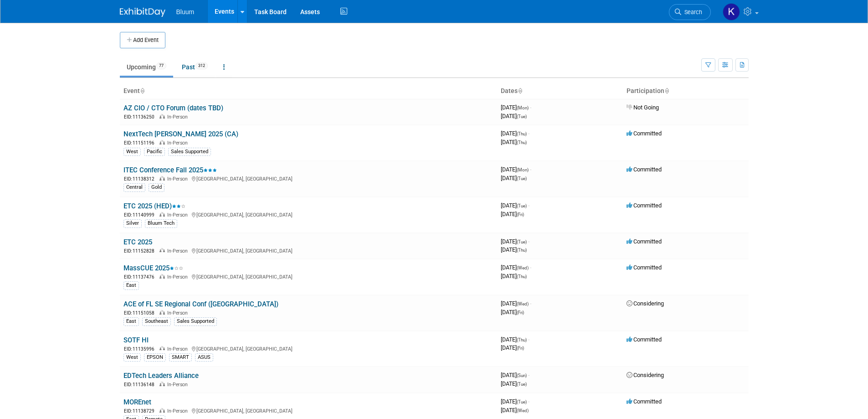 This screenshot has width=868, height=419. Describe the element at coordinates (185, 12) in the screenshot. I see `span: Bluum` at that location.